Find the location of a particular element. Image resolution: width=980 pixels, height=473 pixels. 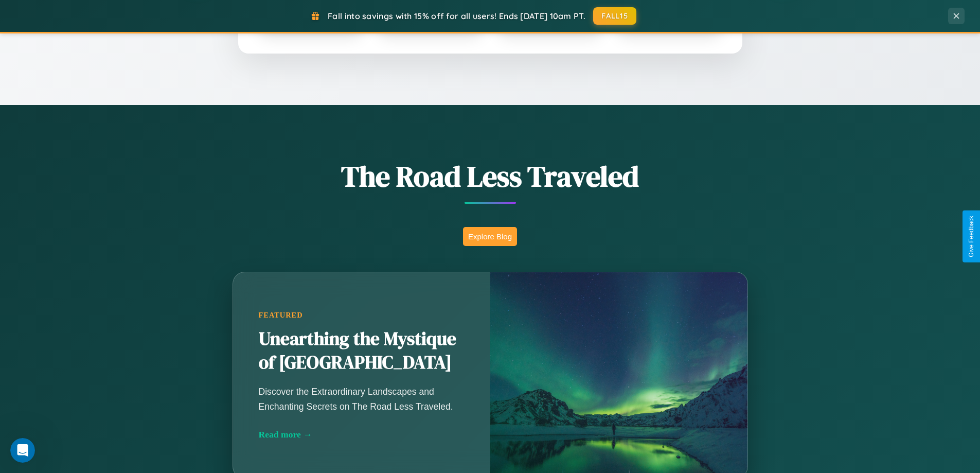

button: Explore Blog is located at coordinates (490, 236).